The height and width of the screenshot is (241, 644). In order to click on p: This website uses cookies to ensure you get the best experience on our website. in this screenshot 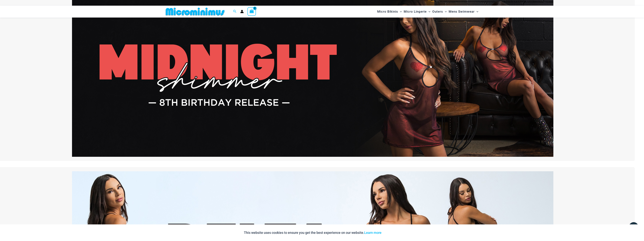, I will do `click(313, 233)`.